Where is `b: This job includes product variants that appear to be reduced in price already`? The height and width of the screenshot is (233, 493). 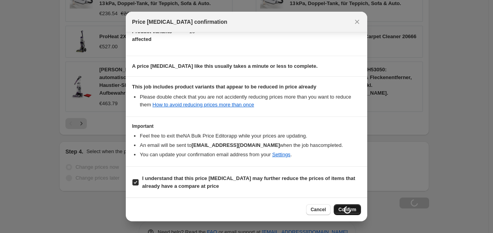
b: This job includes product variants that appear to be reduced in price already is located at coordinates (224, 86).